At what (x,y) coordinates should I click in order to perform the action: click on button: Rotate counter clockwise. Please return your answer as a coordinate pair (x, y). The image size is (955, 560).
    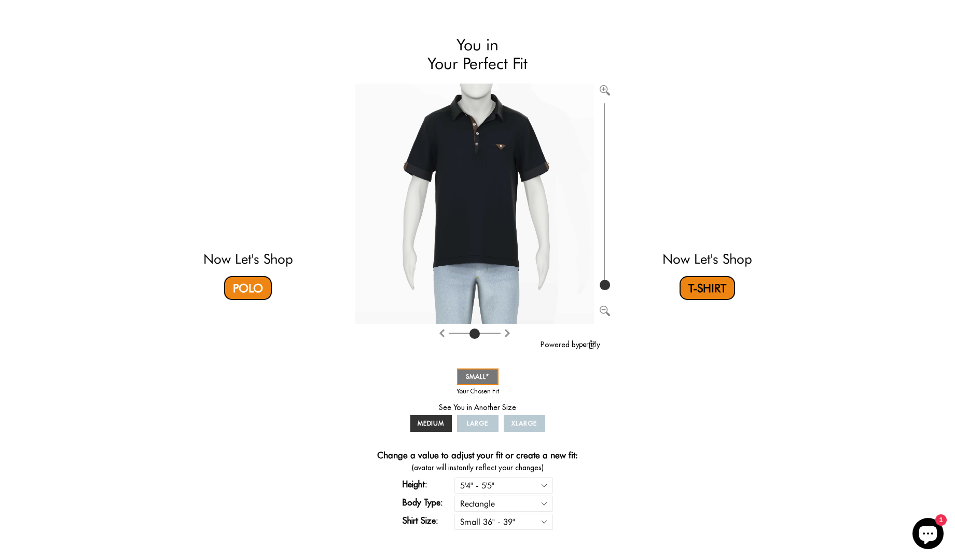
    Looking at the image, I should click on (507, 333).